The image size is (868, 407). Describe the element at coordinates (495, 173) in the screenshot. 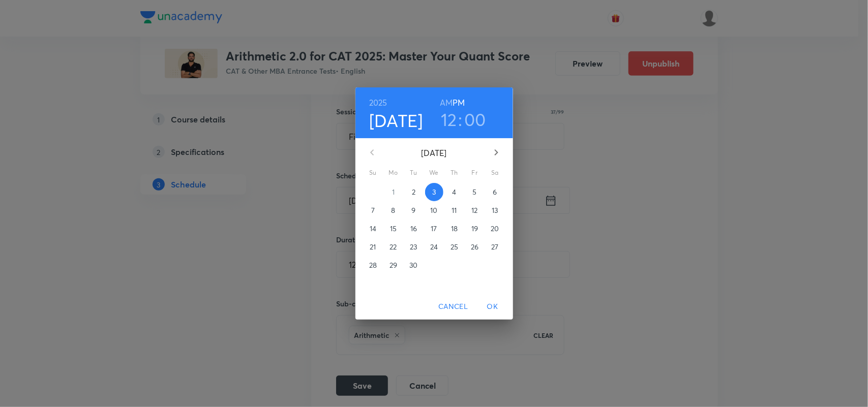

I see `span: Sa` at that location.